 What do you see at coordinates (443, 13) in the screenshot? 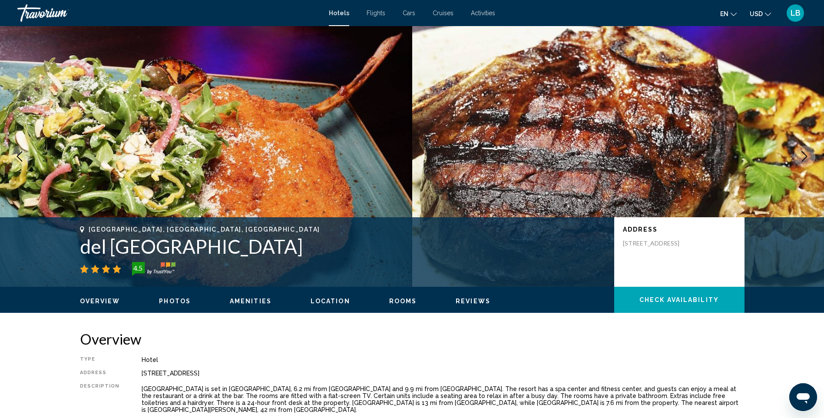
I see `a: Cruises` at bounding box center [443, 13].